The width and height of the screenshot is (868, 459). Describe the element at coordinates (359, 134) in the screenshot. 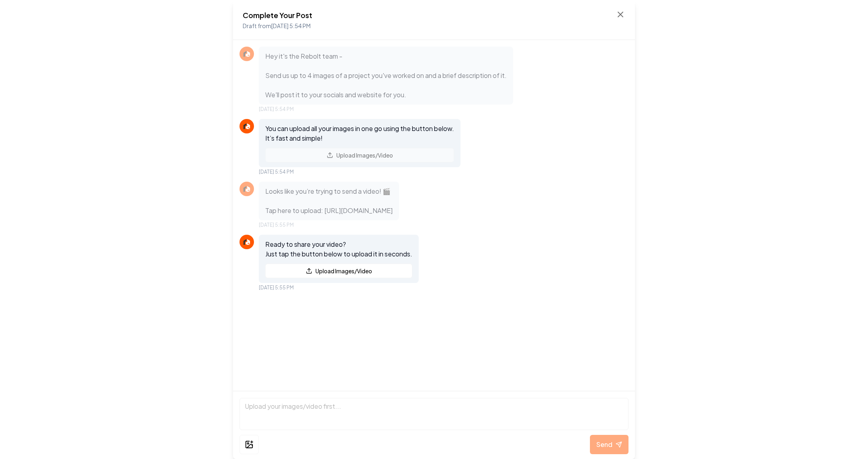

I see `p: You can upload all your images in one go using the button below. It’s fast and simple!` at that location.